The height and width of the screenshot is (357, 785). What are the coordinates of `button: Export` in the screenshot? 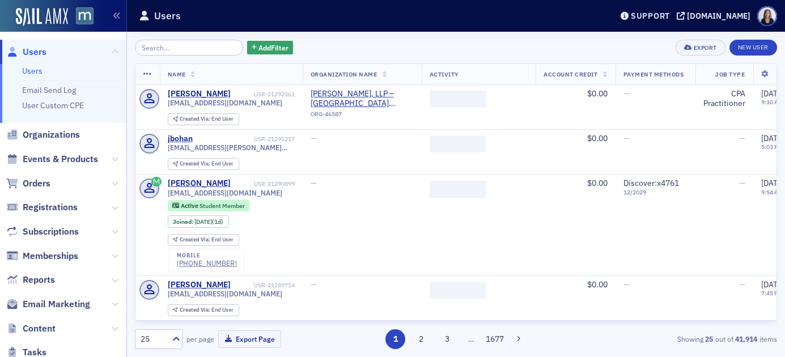 It's located at (700, 48).